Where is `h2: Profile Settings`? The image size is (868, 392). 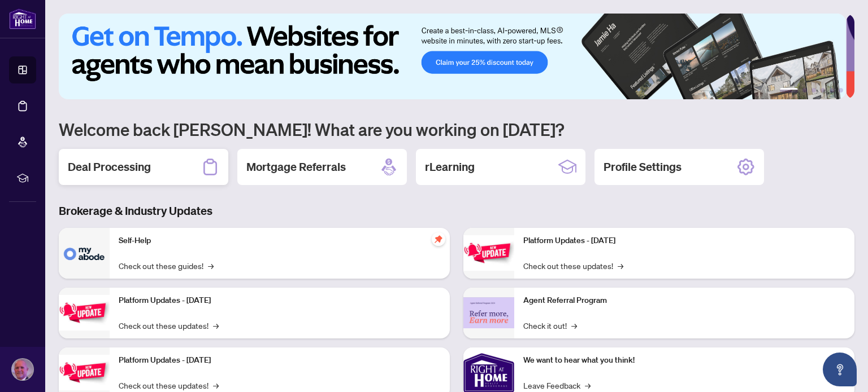
h2: Profile Settings is located at coordinates (642, 167).